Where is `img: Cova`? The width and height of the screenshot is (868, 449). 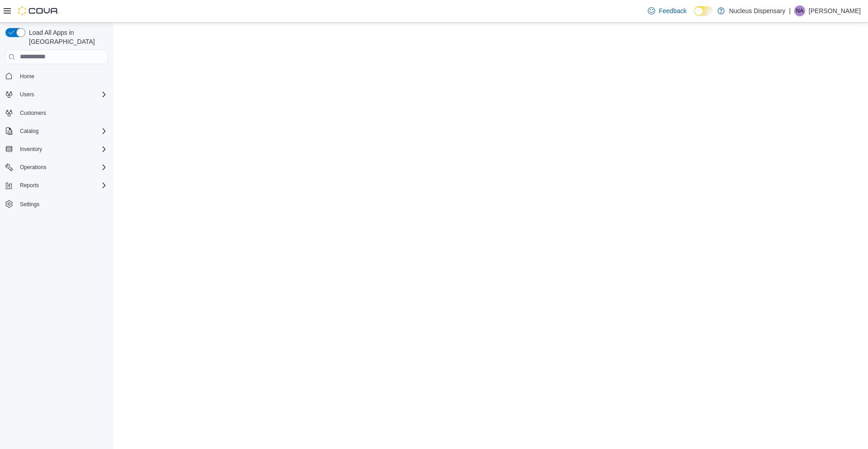
img: Cova is located at coordinates (39, 11).